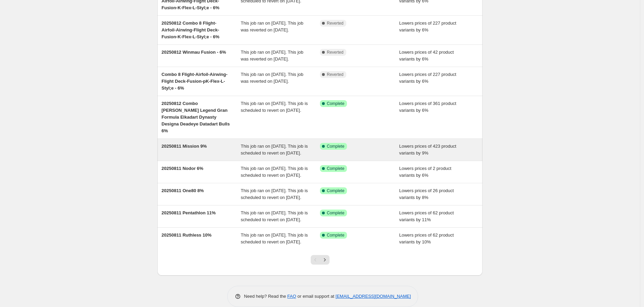 This screenshot has height=307, width=644. Describe the element at coordinates (184, 146) in the screenshot. I see `span: 20250811 Mission 9%` at that location.